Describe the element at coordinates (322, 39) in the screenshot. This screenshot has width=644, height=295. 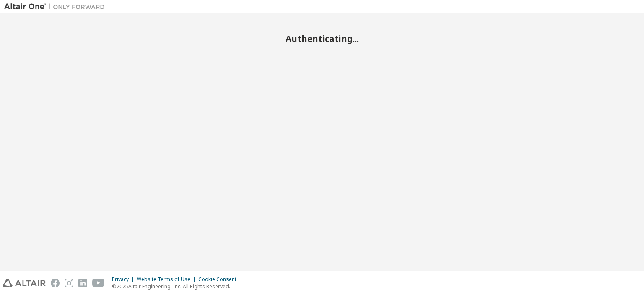
I see `h2: Authenticating...` at that location.